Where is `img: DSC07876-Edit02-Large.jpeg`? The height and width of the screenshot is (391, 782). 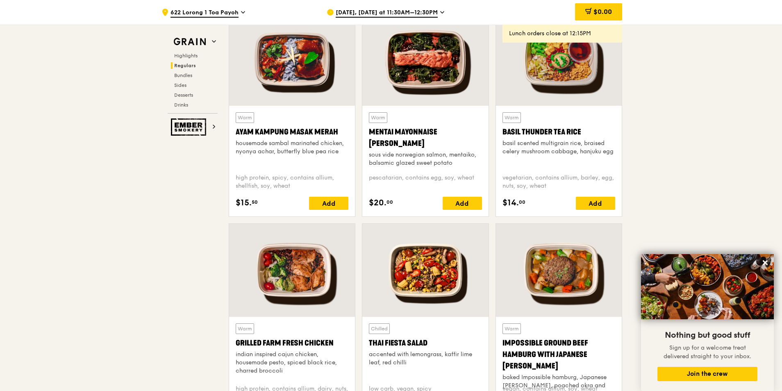 img: DSC07876-Edit02-Large.jpeg is located at coordinates (707, 286).